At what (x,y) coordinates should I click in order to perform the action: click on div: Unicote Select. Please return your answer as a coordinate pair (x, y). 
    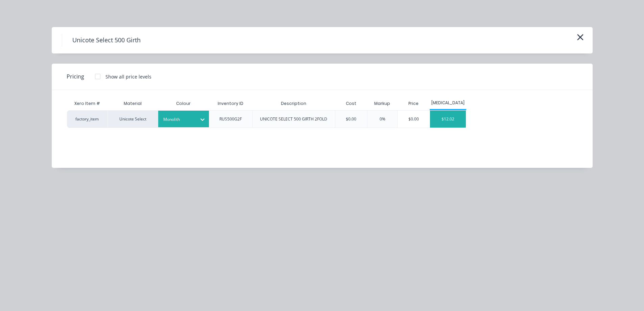
    Looking at the image, I should click on (133, 119).